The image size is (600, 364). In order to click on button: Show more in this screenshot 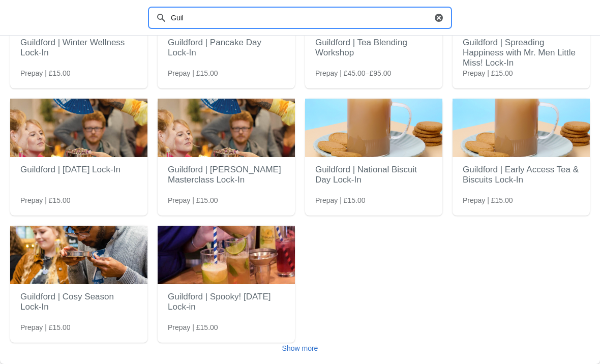, I will do `click(300, 348)`.